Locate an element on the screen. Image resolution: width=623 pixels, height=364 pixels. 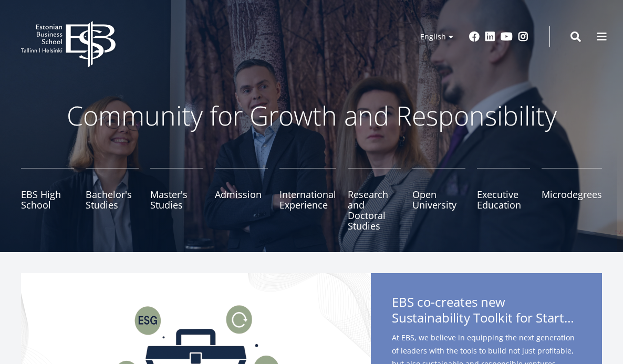
a: Bachelor's Studies is located at coordinates (112, 200).